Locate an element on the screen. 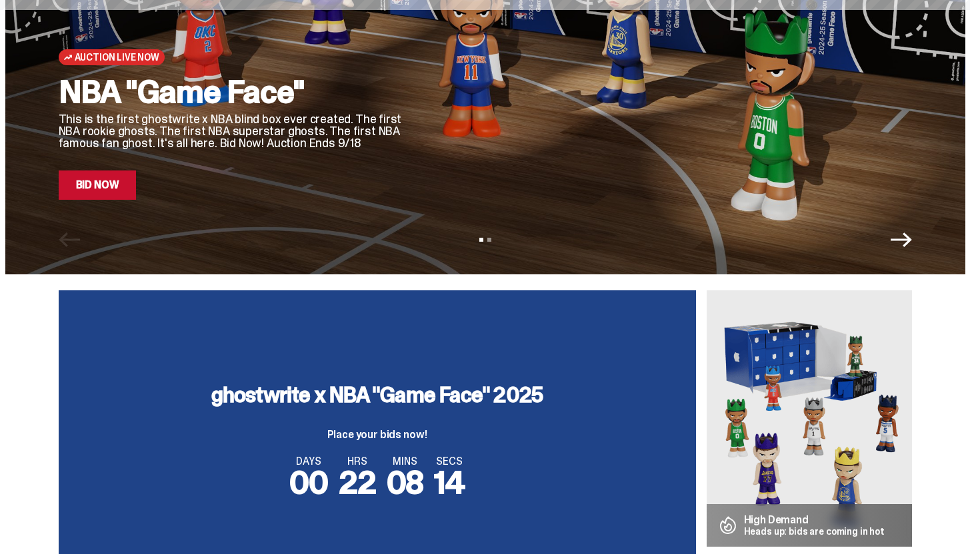 This screenshot has height=554, width=980. button: View slide 1 is located at coordinates (481, 240).